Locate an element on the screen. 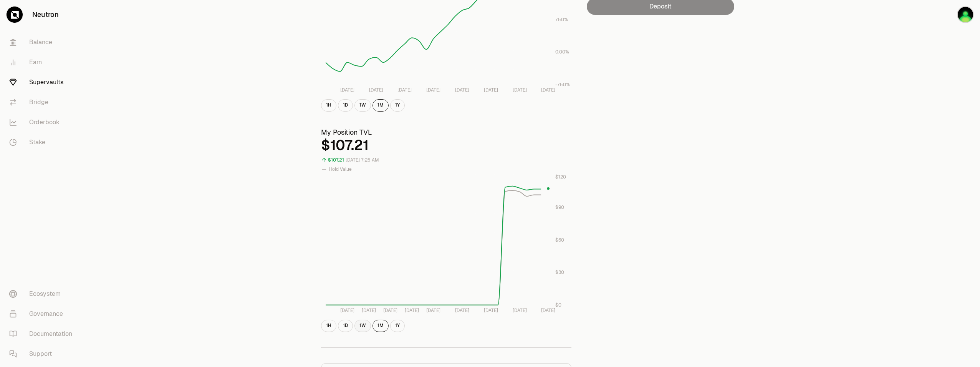 The height and width of the screenshot is (367, 980). tspan: $120 is located at coordinates (561, 177).